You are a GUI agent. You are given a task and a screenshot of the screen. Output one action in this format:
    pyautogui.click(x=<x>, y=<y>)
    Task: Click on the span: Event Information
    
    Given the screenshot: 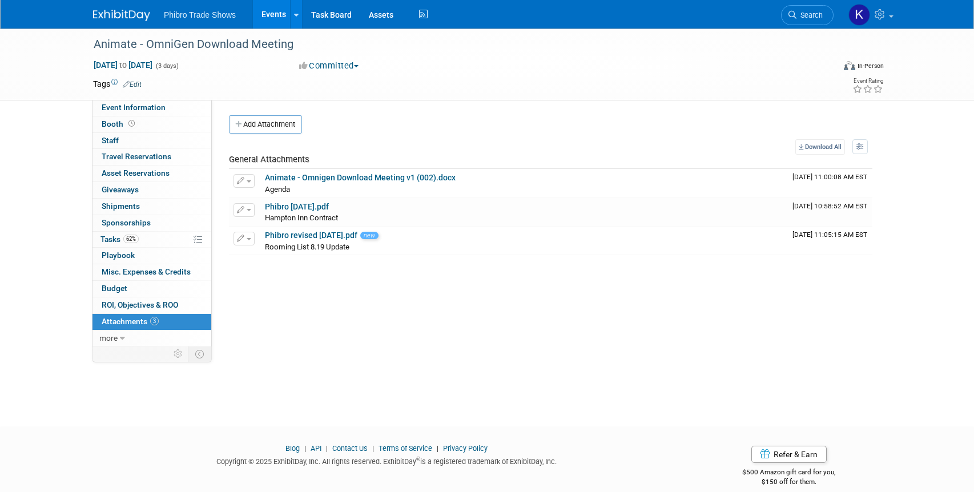 What is the action you would take?
    pyautogui.click(x=134, y=107)
    